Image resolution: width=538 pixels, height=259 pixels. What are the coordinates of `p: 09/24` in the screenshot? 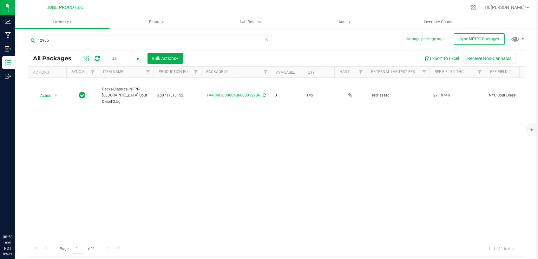 It's located at (8, 253).